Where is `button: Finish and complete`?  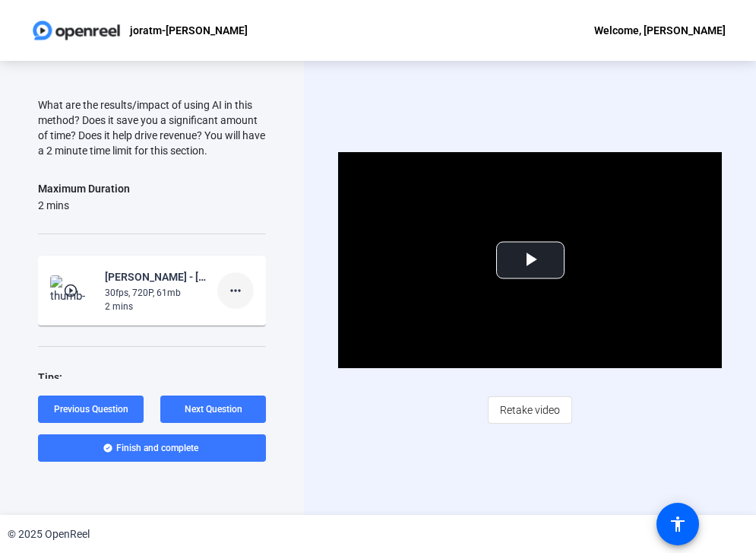 button: Finish and complete is located at coordinates (152, 448).